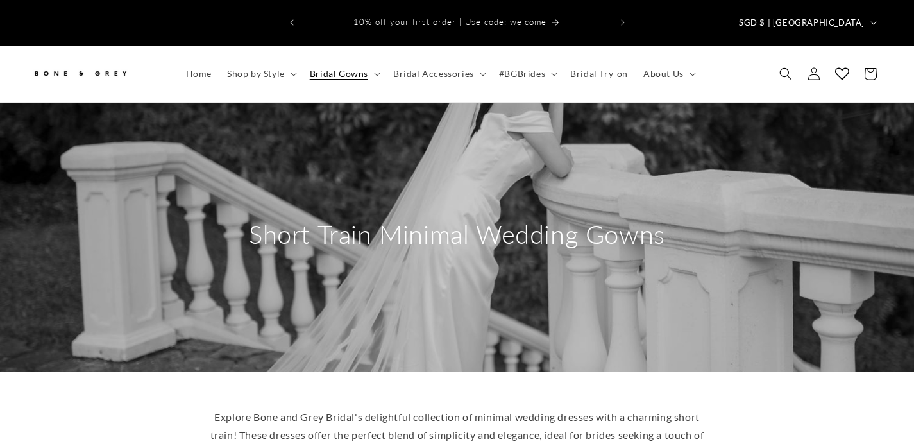 The height and width of the screenshot is (446, 914). Describe the element at coordinates (450, 22) in the screenshot. I see `span: 10% off your first order | Use code: welcome` at that location.